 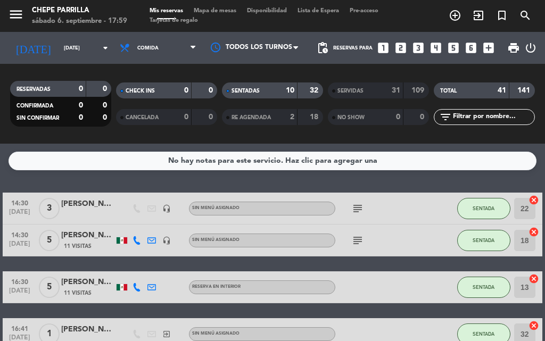 I want to click on span: Mapa de mesas, so click(x=215, y=11).